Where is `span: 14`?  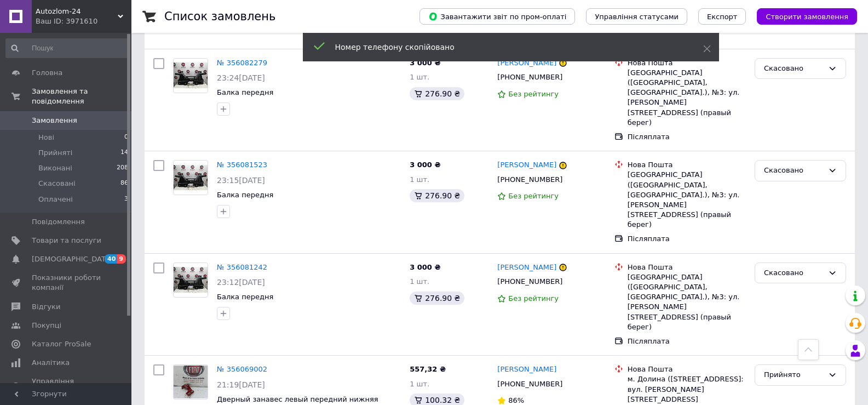
span: 14 is located at coordinates (124, 152).